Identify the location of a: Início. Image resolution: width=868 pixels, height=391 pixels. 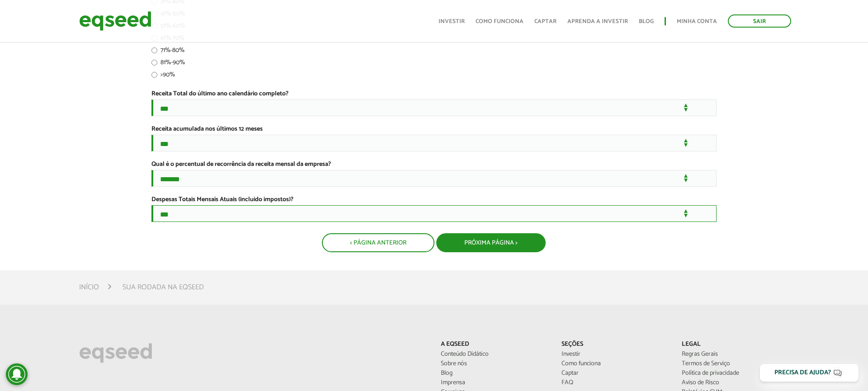
(89, 287).